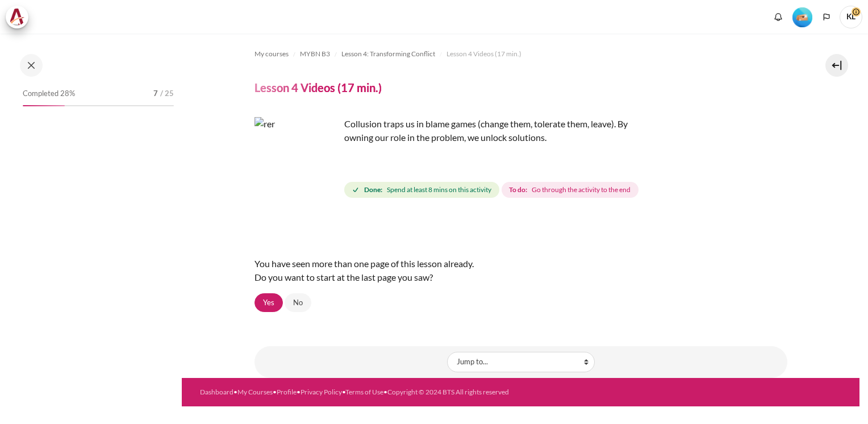 This screenshot has width=868, height=424. I want to click on a: My courses, so click(271, 54).